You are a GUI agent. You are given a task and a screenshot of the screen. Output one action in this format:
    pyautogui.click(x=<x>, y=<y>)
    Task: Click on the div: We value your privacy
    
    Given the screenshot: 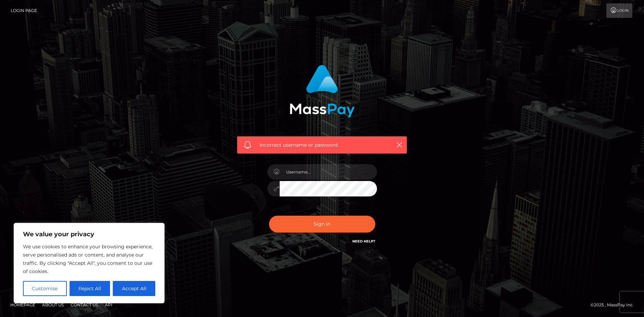 What is the action you would take?
    pyautogui.click(x=89, y=263)
    